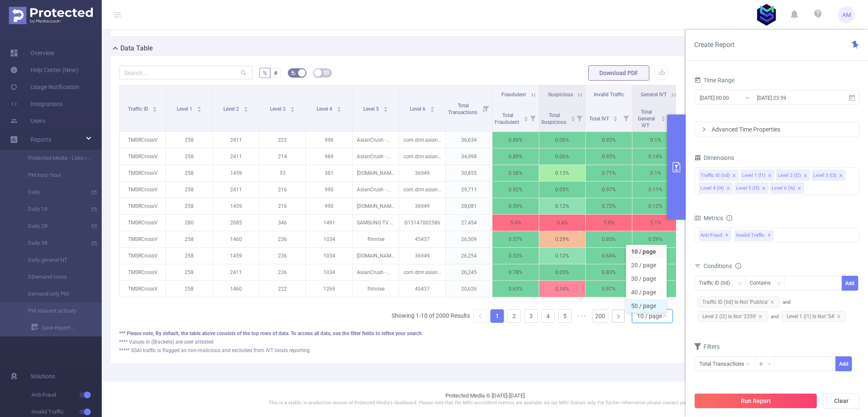 The height and width of the screenshot is (417, 868). Describe the element at coordinates (738, 302) in the screenshot. I see `span: Traffic ID (tid) Is Not 'Publica'` at that location.